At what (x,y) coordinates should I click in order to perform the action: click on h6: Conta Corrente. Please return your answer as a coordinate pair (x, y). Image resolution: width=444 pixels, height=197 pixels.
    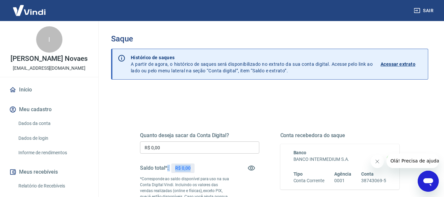
    Looking at the image, I should click on (309, 180).